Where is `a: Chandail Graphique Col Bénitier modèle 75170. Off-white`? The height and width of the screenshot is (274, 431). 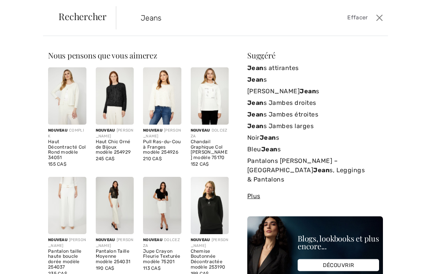 a: Chandail Graphique Col Bénitier modèle 75170. Off-white is located at coordinates (210, 96).